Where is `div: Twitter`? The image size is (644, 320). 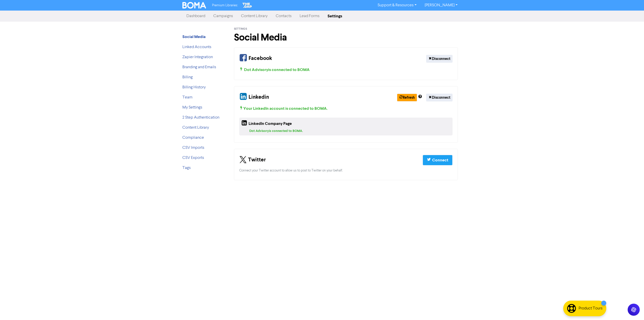
div: Twitter is located at coordinates (253, 160).